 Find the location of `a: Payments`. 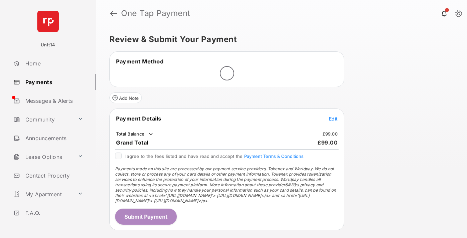

a: Payments is located at coordinates (53, 82).